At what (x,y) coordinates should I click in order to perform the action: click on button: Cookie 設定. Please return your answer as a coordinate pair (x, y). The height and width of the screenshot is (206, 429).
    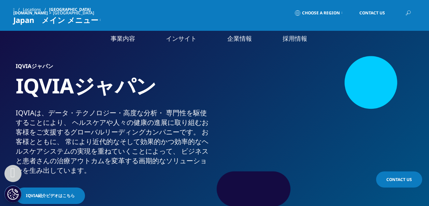
    Looking at the image, I should click on (13, 194).